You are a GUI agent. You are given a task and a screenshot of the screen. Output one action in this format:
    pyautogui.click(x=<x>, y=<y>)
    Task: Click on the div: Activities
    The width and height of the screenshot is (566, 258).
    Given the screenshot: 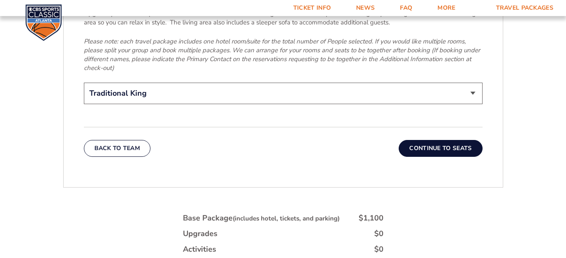 What is the action you would take?
    pyautogui.click(x=199, y=249)
    